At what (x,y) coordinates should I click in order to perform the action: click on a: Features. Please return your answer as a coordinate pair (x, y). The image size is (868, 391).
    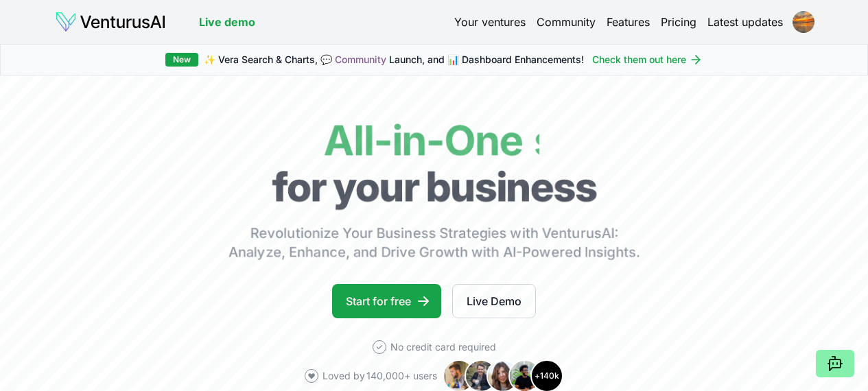
    Looking at the image, I should click on (628, 22).